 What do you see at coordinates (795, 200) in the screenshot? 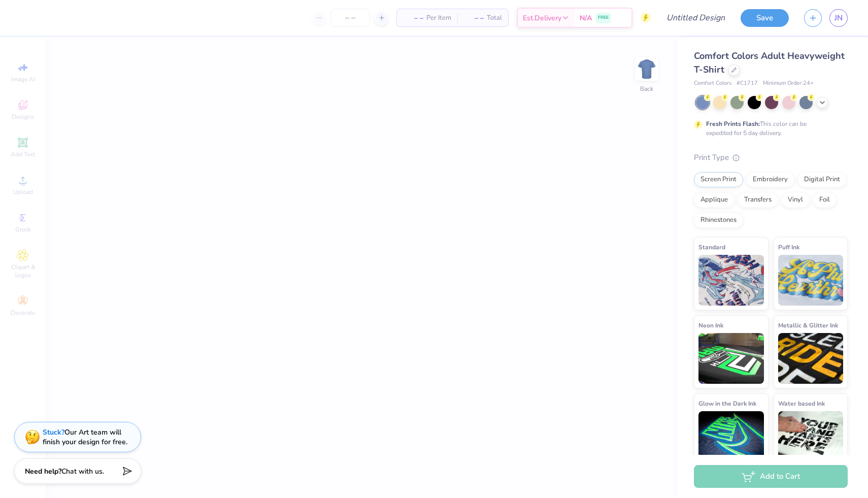
I see `div: Vinyl` at bounding box center [795, 200].